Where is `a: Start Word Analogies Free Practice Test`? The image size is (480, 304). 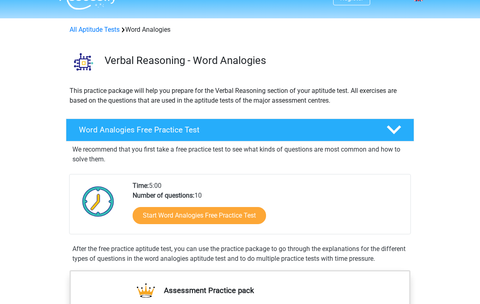
a: Start Word Analogies Free Practice Test is located at coordinates (200, 215).